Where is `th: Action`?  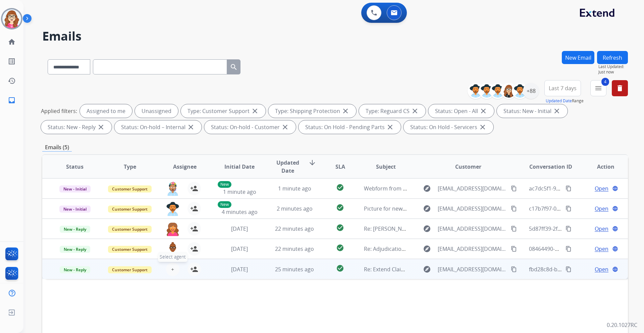 th: Action is located at coordinates (600, 166).